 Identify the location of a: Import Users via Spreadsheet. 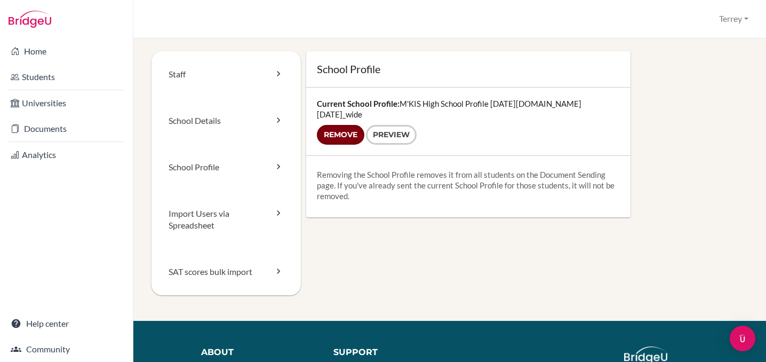
(226, 220).